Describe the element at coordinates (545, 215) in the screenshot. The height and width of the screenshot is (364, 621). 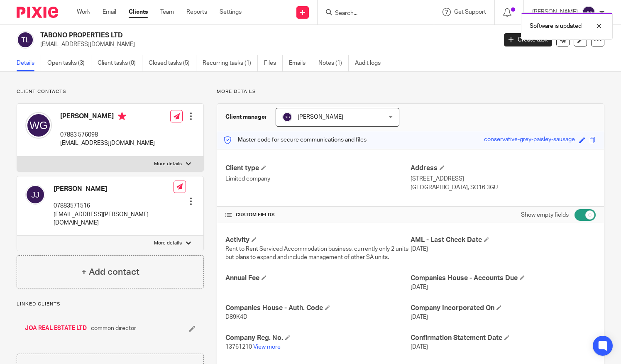
I see `label: Show empty fields` at that location.